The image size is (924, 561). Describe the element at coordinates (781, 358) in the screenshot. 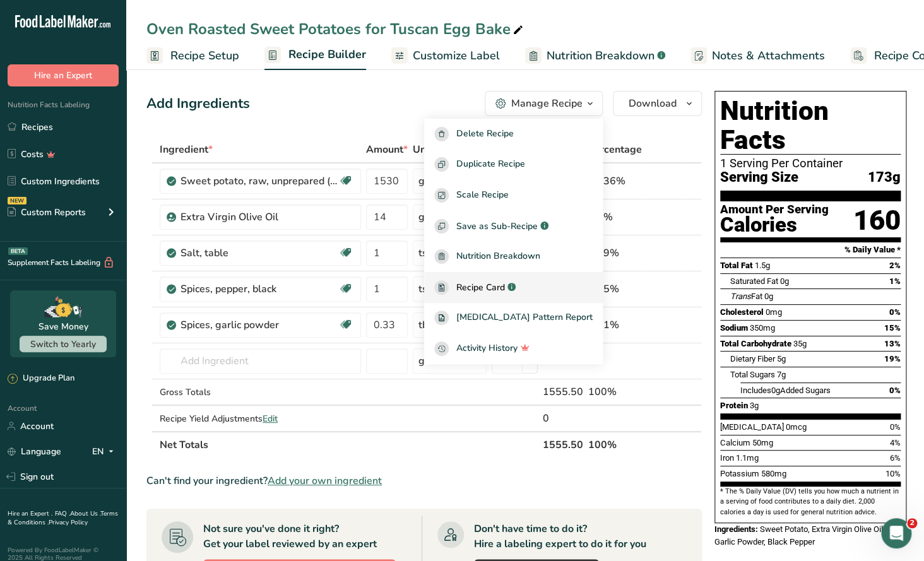

I see `span: 5g` at that location.